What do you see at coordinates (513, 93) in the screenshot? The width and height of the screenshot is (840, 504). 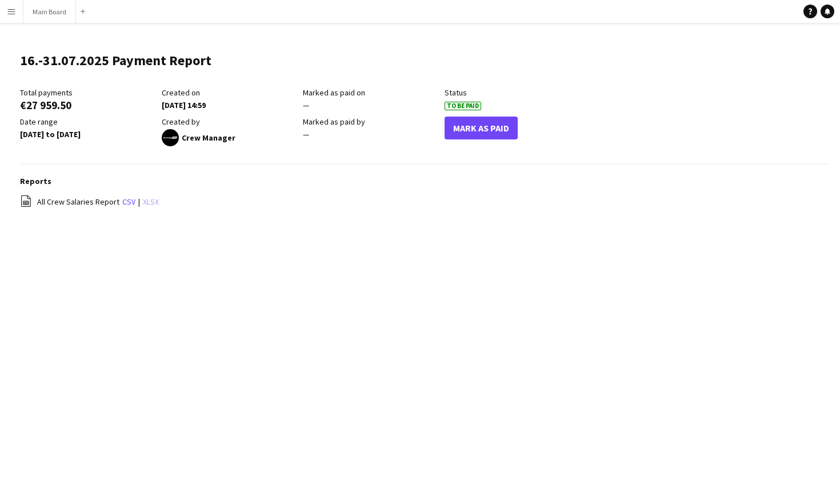 I see `div: Status` at bounding box center [513, 93].